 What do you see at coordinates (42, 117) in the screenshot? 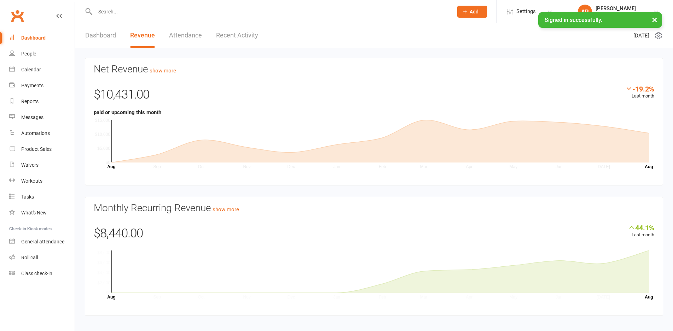
I see `a: Messages` at bounding box center [42, 117].